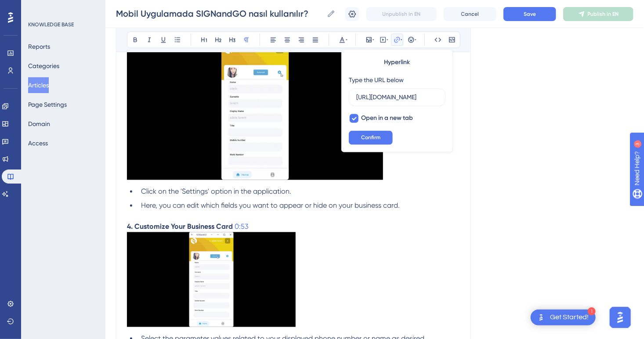 The width and height of the screenshot is (644, 339). Describe the element at coordinates (387, 119) in the screenshot. I see `span: Open in a new tab` at that location.